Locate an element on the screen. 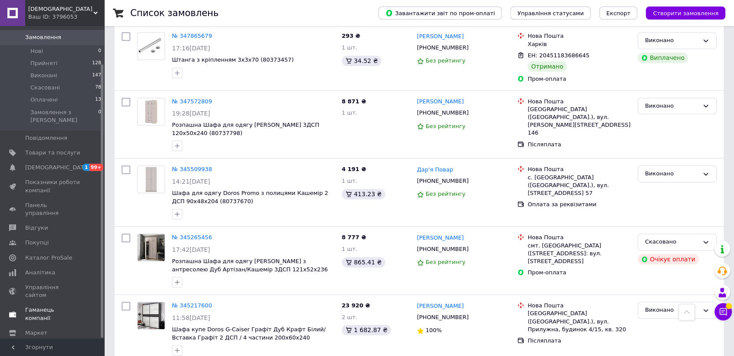  span: Прийняті is located at coordinates (44, 63).